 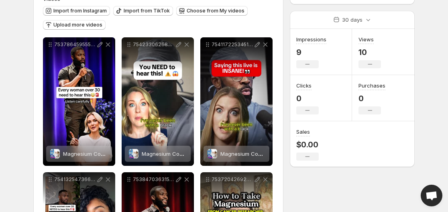 What do you see at coordinates (311, 39) in the screenshot?
I see `h3: Impressions` at bounding box center [311, 39].